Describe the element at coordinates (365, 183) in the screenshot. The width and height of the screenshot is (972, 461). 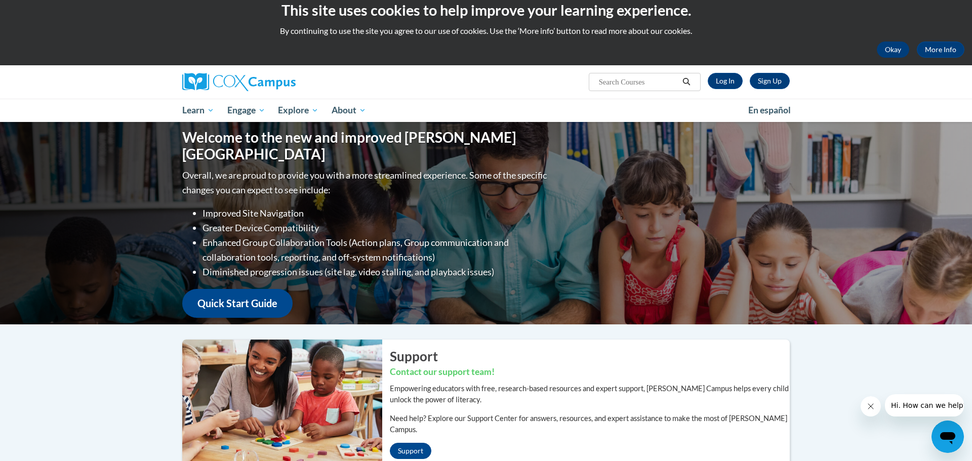
I see `p: Overall, we are proud to provide you with a more streamlined experience. Some of the specific cha...` at that location.